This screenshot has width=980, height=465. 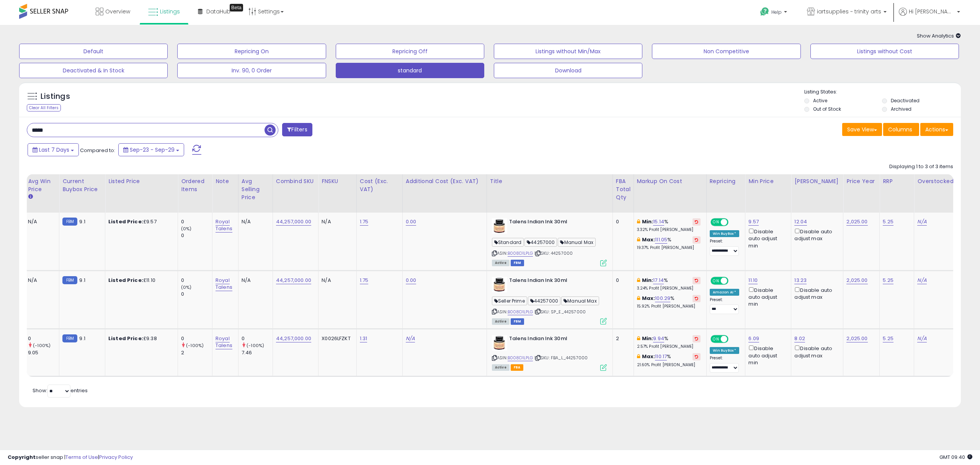 I want to click on a: 11.10, so click(x=753, y=280).